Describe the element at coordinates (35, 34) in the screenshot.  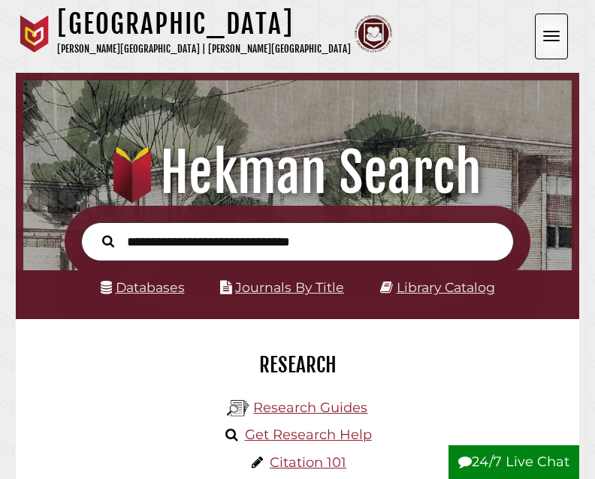
I see `img: Calvin University` at that location.